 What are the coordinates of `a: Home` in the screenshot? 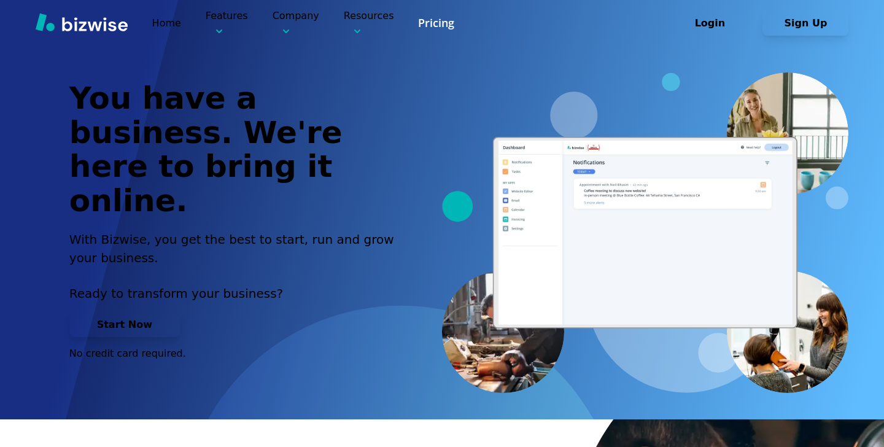 It's located at (166, 23).